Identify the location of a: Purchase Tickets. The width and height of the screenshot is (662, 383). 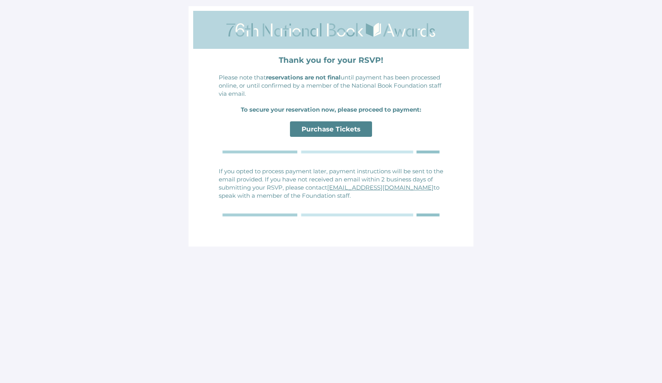
(331, 129).